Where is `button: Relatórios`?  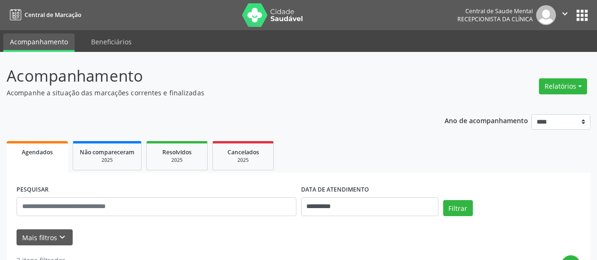
button: Relatórios is located at coordinates (563, 86).